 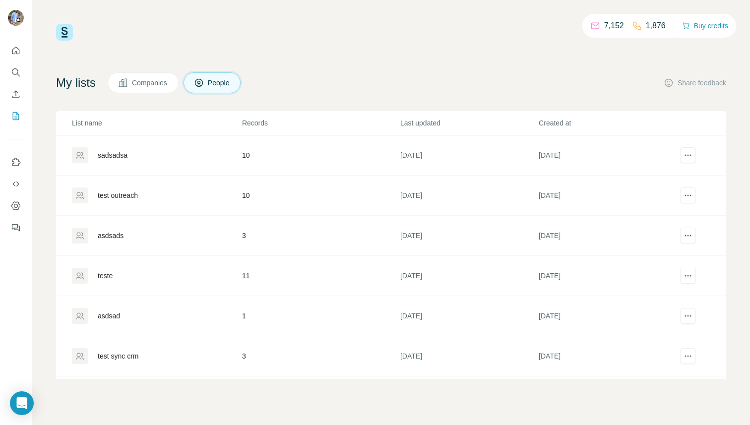 I want to click on td: 11, so click(x=320, y=276).